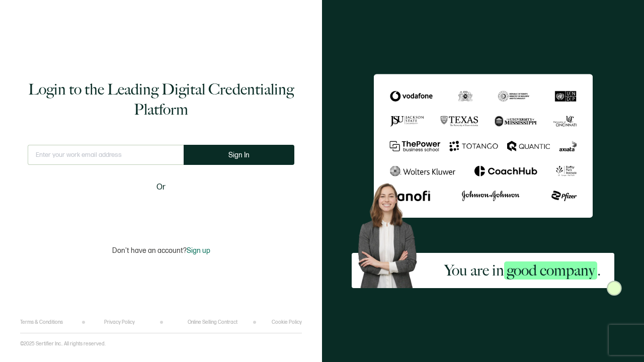 Image resolution: width=644 pixels, height=362 pixels. I want to click on a: Online Selling Contract, so click(212, 323).